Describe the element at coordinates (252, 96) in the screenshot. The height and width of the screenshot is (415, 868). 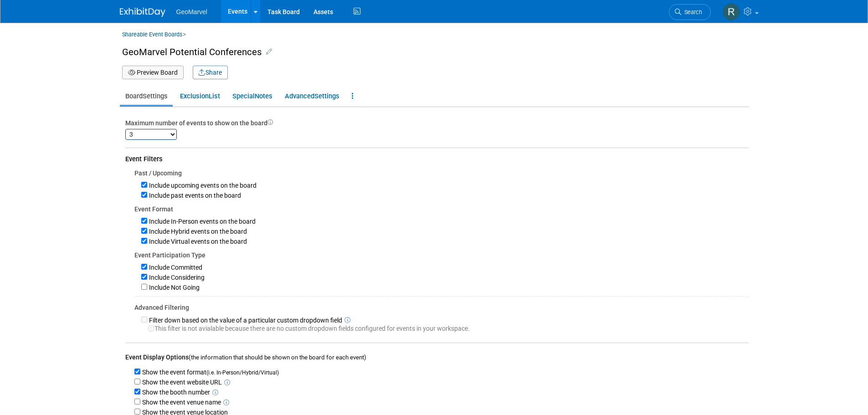
I see `a: SpecialNotes` at that location.